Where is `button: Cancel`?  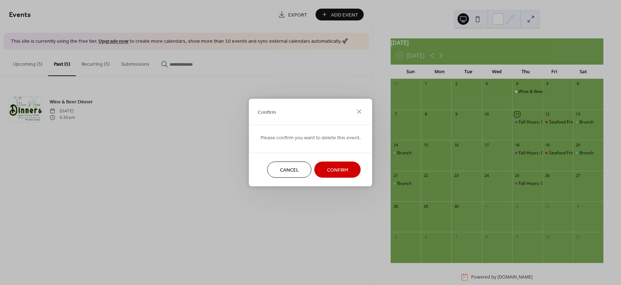 button: Cancel is located at coordinates (289, 170).